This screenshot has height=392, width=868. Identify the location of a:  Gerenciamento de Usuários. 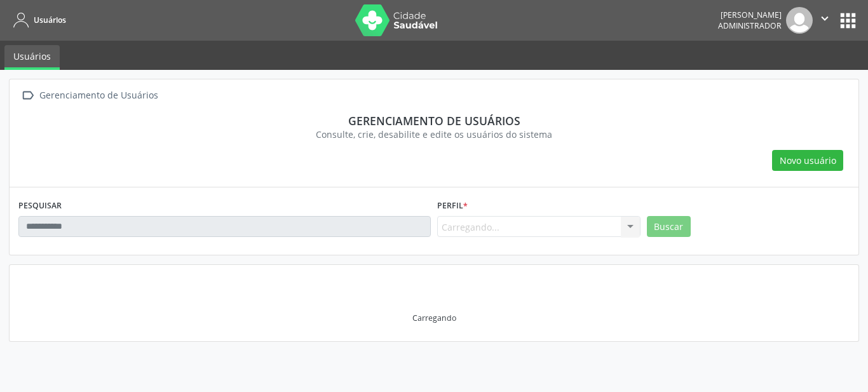
(89, 95).